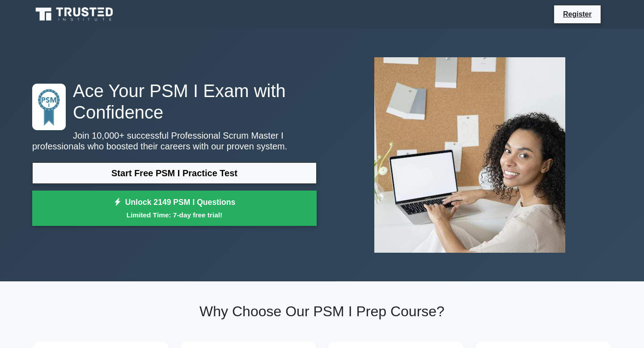 The height and width of the screenshot is (348, 644). What do you see at coordinates (174, 102) in the screenshot?
I see `h1: Ace Your PSM I Exam with Confidence` at bounding box center [174, 102].